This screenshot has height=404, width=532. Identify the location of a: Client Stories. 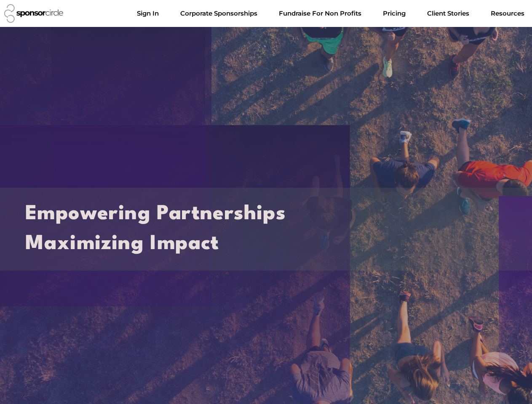
(448, 13).